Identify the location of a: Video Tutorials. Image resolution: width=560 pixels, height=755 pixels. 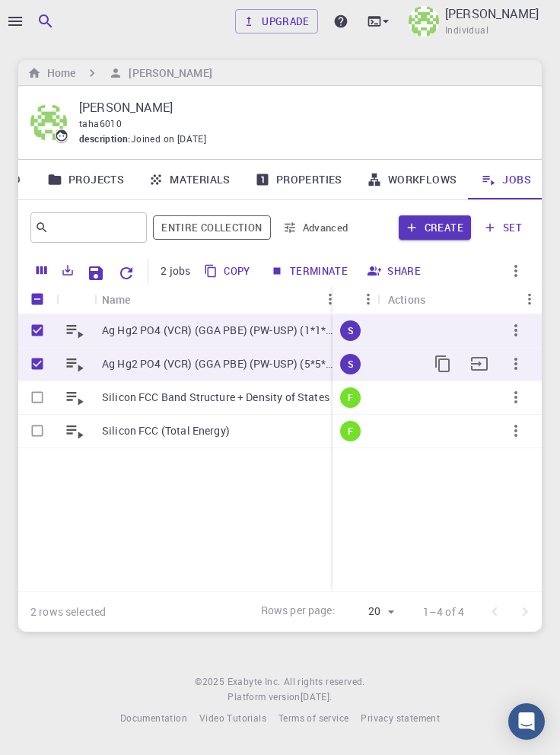
(233, 718).